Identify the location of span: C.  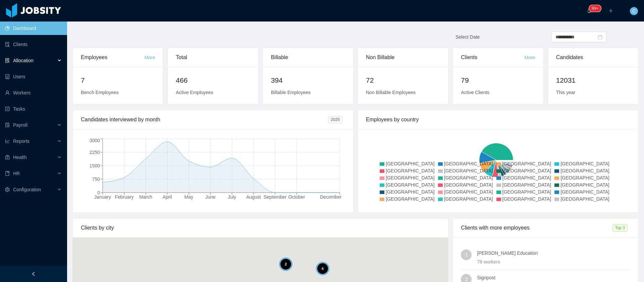
(634, 11).